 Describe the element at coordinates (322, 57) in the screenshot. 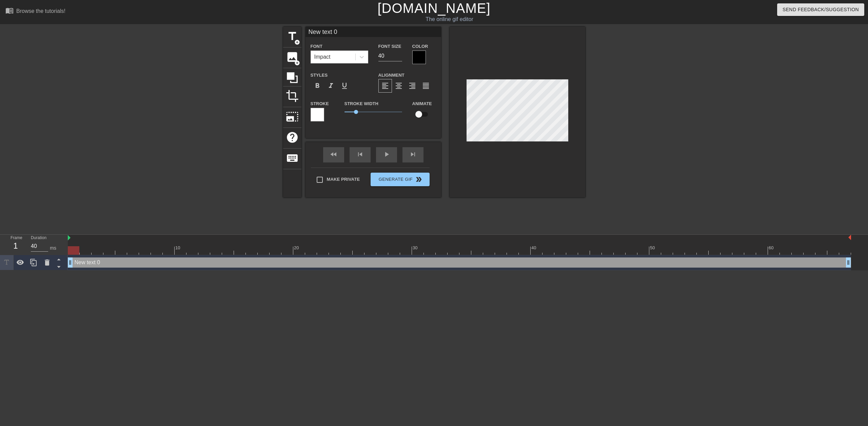

I see `div: Impact` at that location.